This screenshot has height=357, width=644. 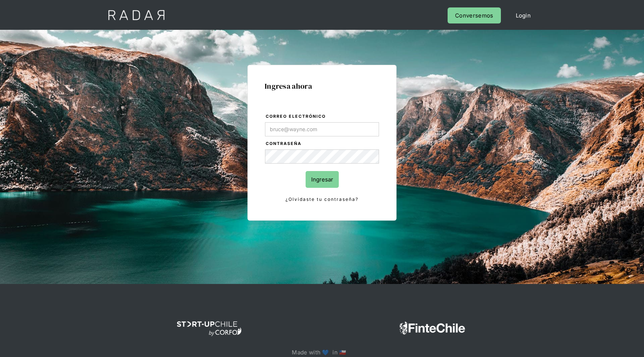 What do you see at coordinates (474, 15) in the screenshot?
I see `a: Conversemos` at bounding box center [474, 15].